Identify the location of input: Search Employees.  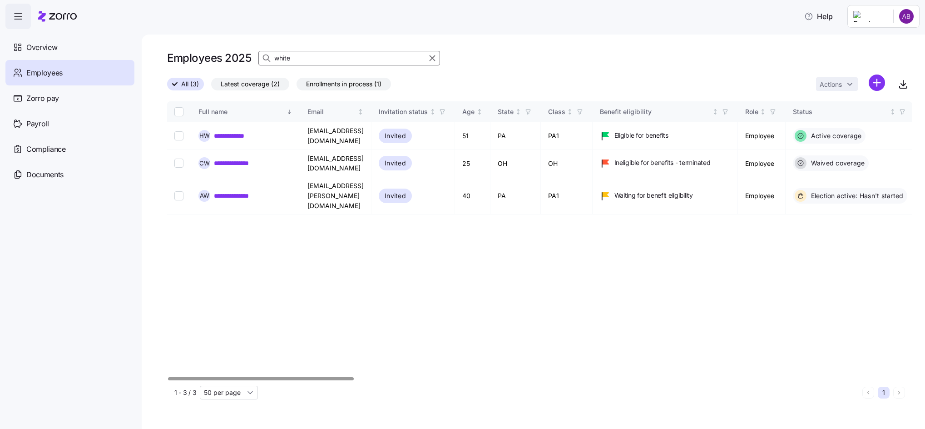
(349, 58).